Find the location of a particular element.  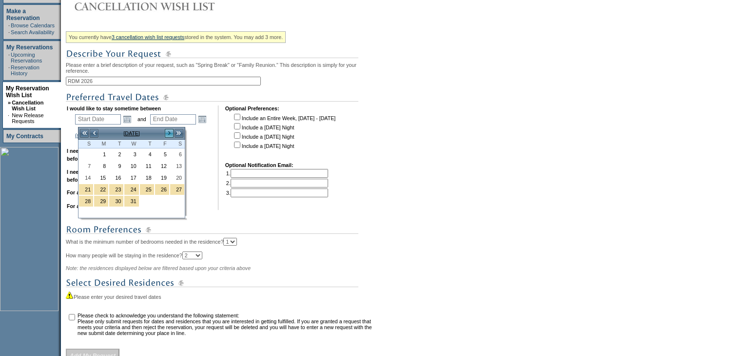

a: 14 is located at coordinates (86, 178).